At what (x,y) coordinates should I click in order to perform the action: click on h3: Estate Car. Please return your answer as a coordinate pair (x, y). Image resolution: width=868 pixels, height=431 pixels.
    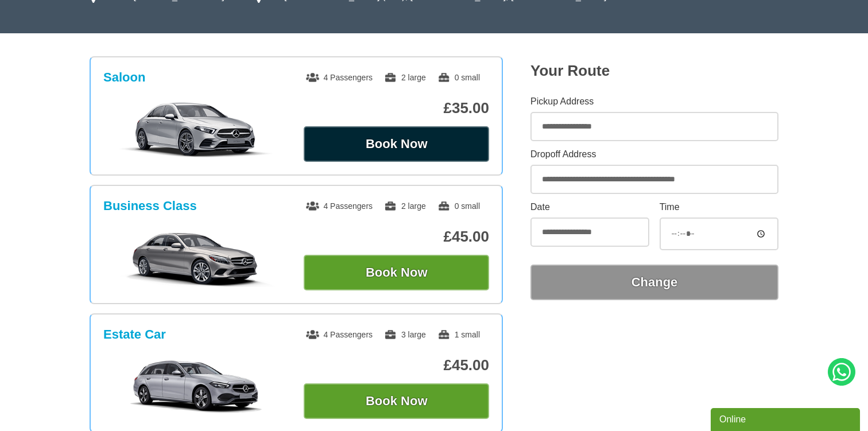
    Looking at the image, I should click on (135, 334).